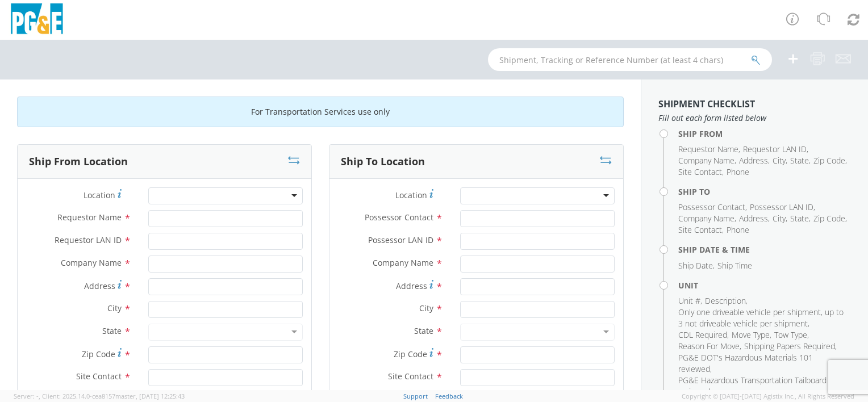  I want to click on span: Ship Date, so click(695, 265).